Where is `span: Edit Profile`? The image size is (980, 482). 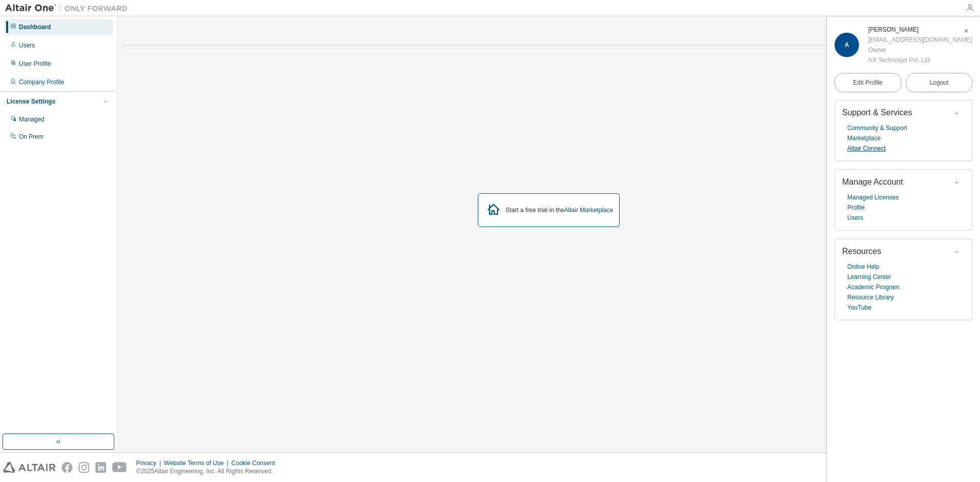
span: Edit Profile is located at coordinates (868, 83).